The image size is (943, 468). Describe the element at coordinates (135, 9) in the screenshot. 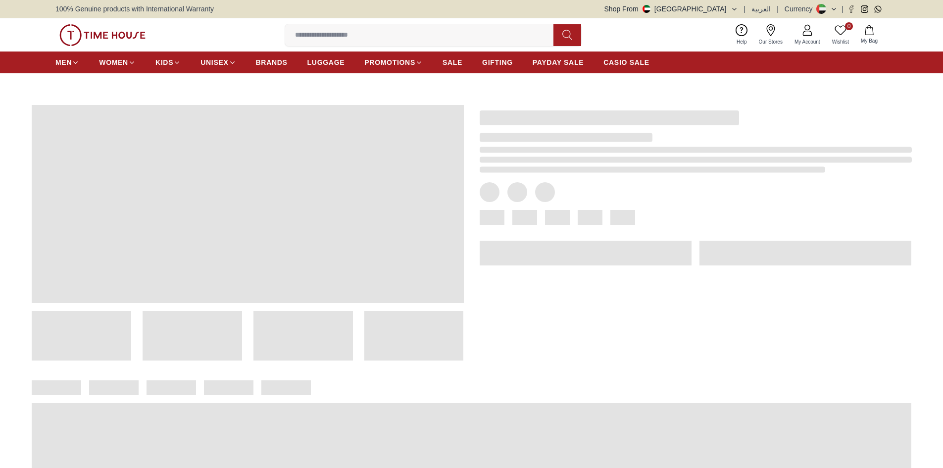

I see `span: 100% Genuine products with International Warranty` at that location.